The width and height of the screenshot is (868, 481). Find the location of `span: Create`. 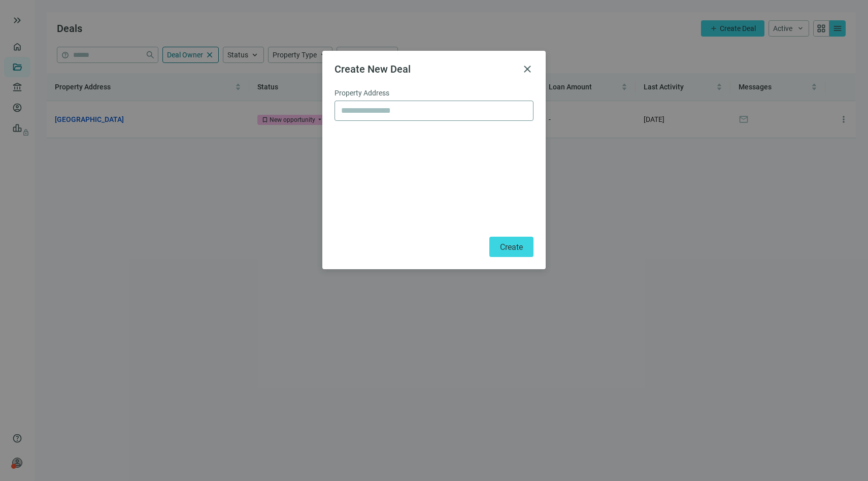

span: Create is located at coordinates (511, 247).